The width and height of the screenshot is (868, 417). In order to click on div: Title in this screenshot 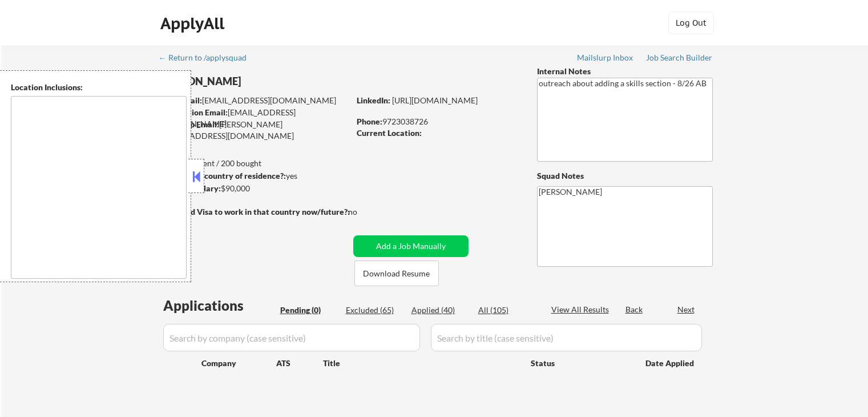, I will do `click(421, 363)`.